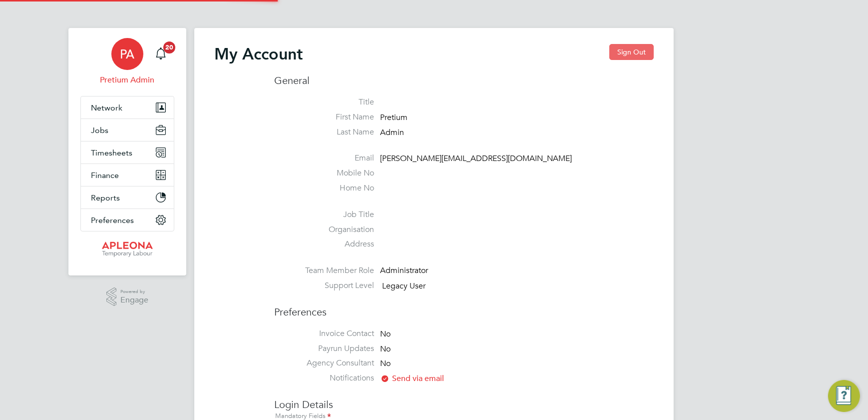 The image size is (868, 420). I want to click on a: Powered byEngage, so click(127, 297).